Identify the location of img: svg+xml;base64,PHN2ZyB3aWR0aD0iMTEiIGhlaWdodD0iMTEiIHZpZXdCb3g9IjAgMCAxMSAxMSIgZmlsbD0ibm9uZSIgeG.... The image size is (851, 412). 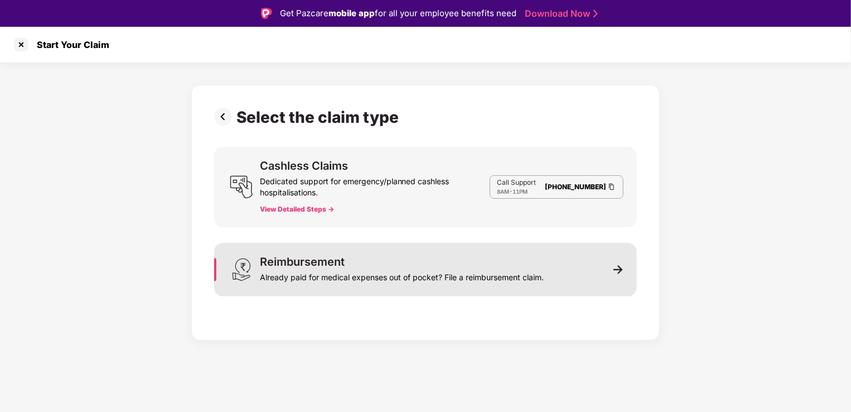
(619, 269).